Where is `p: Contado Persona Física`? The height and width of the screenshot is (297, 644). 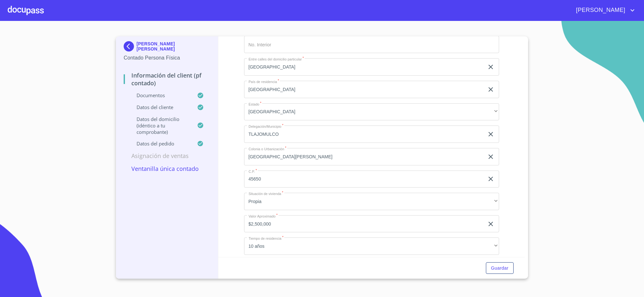 p: Contado Persona Física is located at coordinates (167, 58).